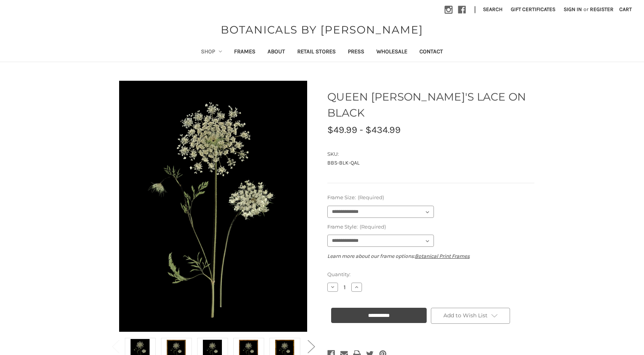 This screenshot has height=355, width=644. What do you see at coordinates (356, 52) in the screenshot?
I see `a: Press` at bounding box center [356, 52].